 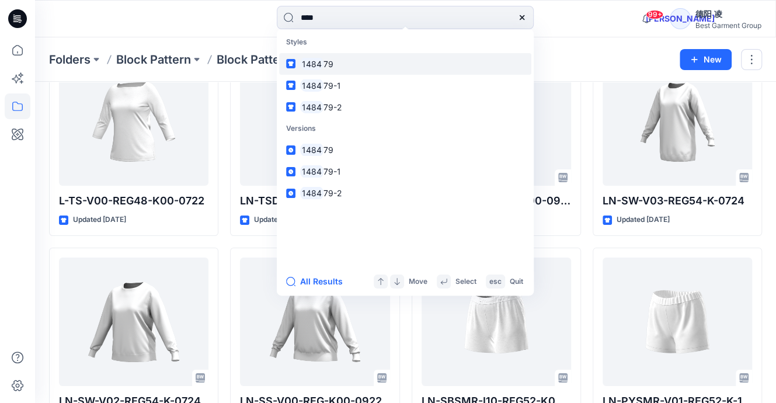 What do you see at coordinates (315, 322) in the screenshot?
I see `a: LN-SS-V00-REG-K00-0922` at bounding box center [315, 322].